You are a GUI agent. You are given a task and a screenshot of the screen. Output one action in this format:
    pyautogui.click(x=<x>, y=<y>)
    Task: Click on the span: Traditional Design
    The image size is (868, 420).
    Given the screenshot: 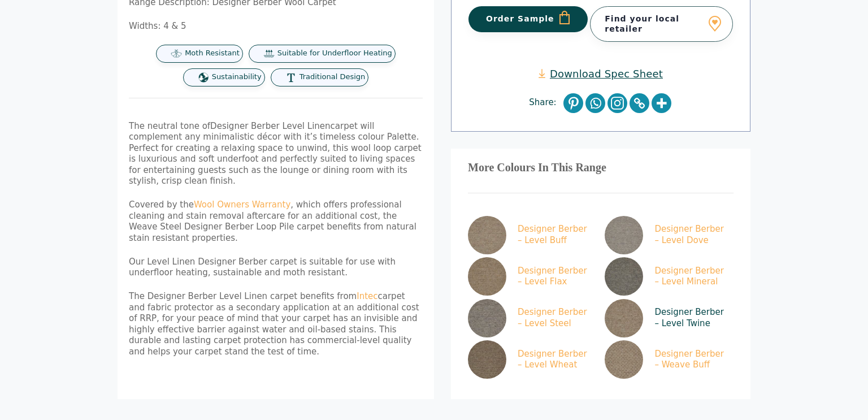 What is the action you would take?
    pyautogui.click(x=333, y=77)
    